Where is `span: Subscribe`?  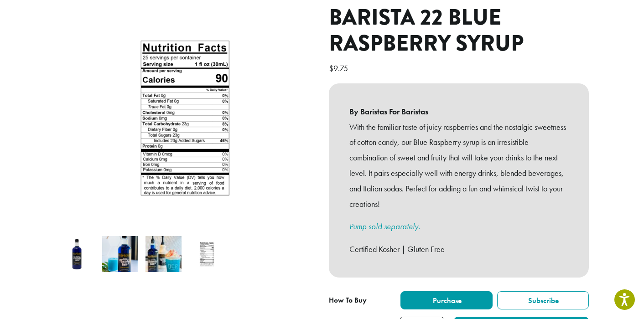 span: Subscribe is located at coordinates (542, 300).